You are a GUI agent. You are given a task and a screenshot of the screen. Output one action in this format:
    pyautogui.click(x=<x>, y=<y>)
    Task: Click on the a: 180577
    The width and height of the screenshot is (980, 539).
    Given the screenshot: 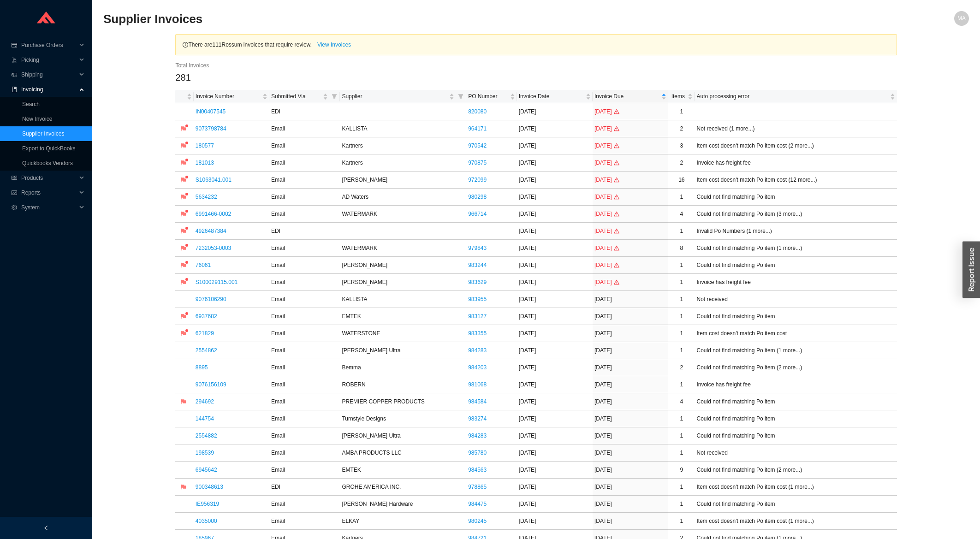 What is the action you would take?
    pyautogui.click(x=205, y=146)
    